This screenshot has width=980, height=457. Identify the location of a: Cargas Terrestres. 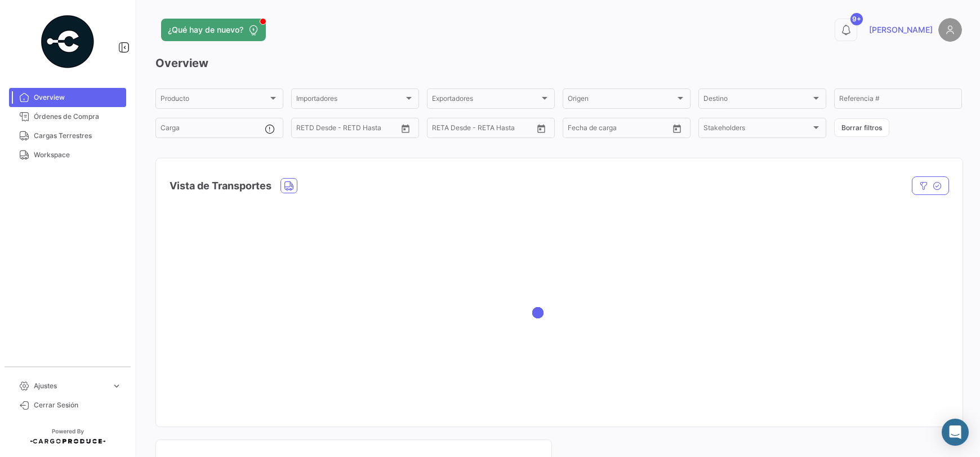
(68, 136).